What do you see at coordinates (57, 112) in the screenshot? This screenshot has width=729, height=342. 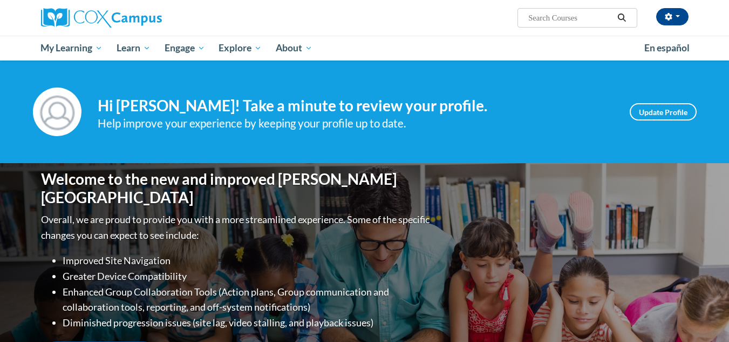 I see `img: Profile Image` at bounding box center [57, 112].